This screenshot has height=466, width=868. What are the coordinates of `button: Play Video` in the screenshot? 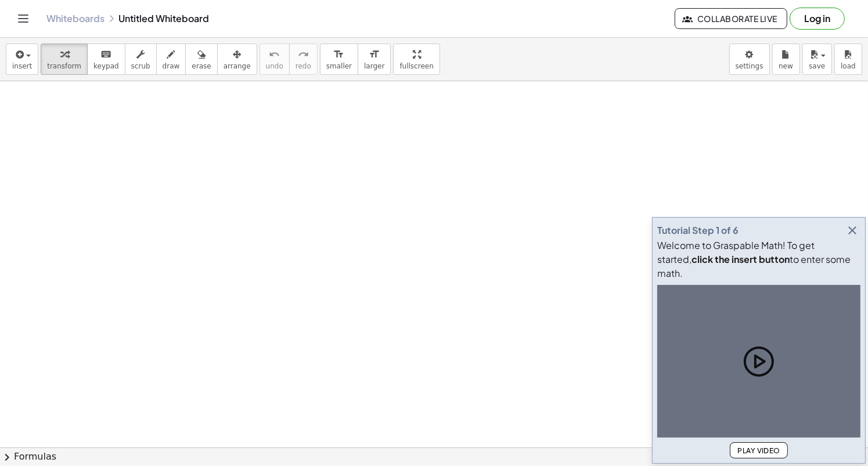 It's located at (759, 450).